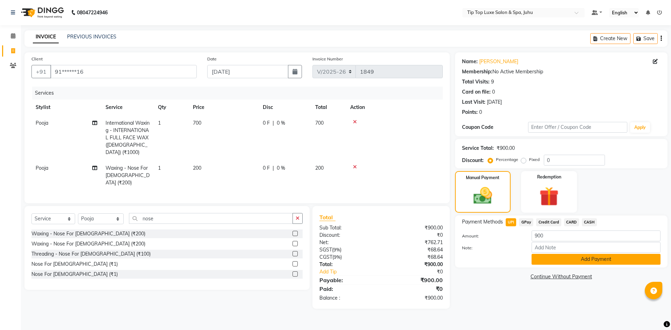 This screenshot has height=330, width=671. I want to click on th: Qty, so click(171, 107).